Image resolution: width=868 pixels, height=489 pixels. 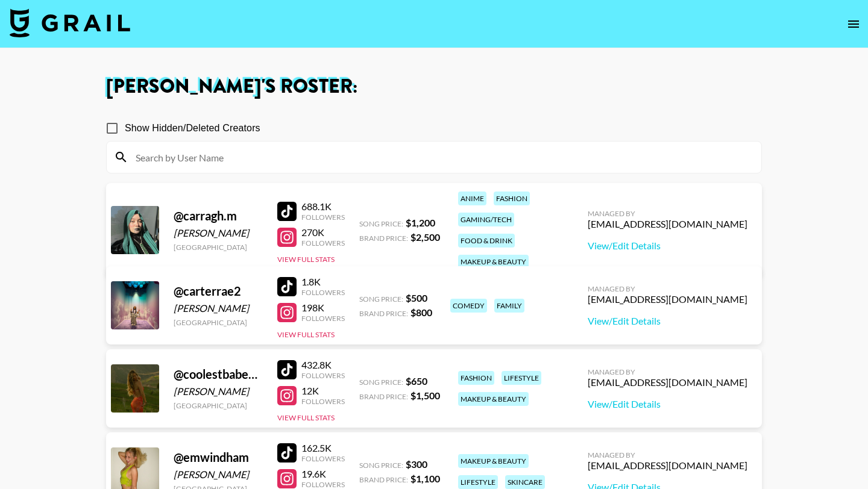 What do you see at coordinates (416, 381) in the screenshot?
I see `strong: $ 650` at bounding box center [416, 381].